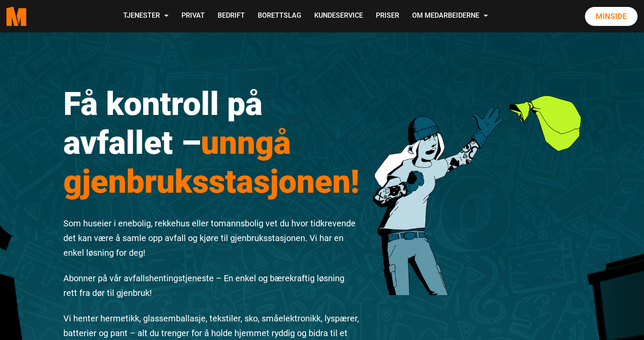 This screenshot has height=340, width=644. What do you see at coordinates (612, 17) in the screenshot?
I see `a: Minside` at bounding box center [612, 17].